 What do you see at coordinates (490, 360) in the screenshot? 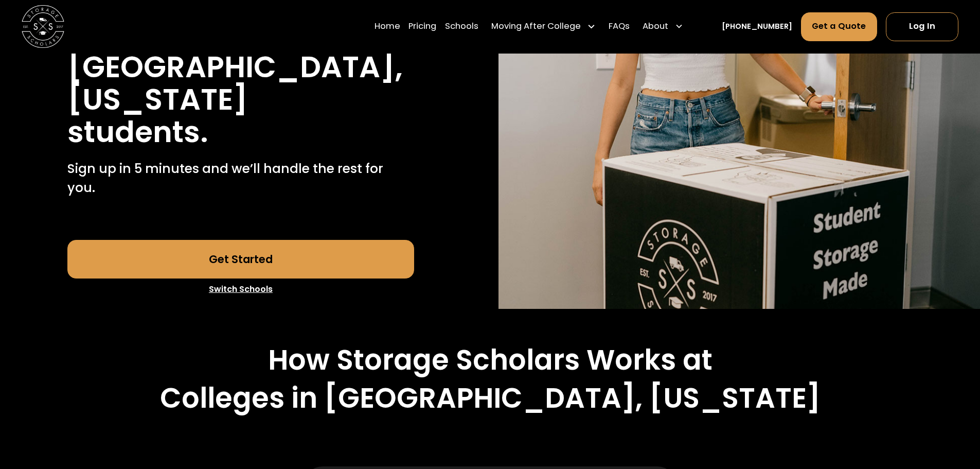
I see `h2: How Storage Scholars Works at` at bounding box center [490, 360].